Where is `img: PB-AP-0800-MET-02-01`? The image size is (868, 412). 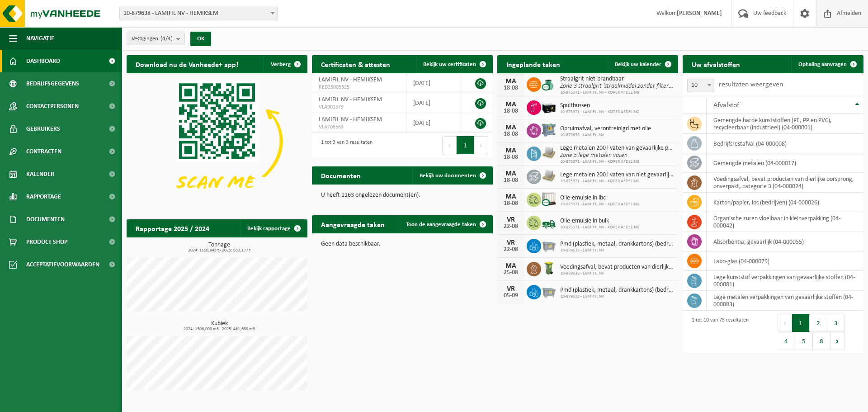 img: PB-AP-0800-MET-02-01 is located at coordinates (549, 130).